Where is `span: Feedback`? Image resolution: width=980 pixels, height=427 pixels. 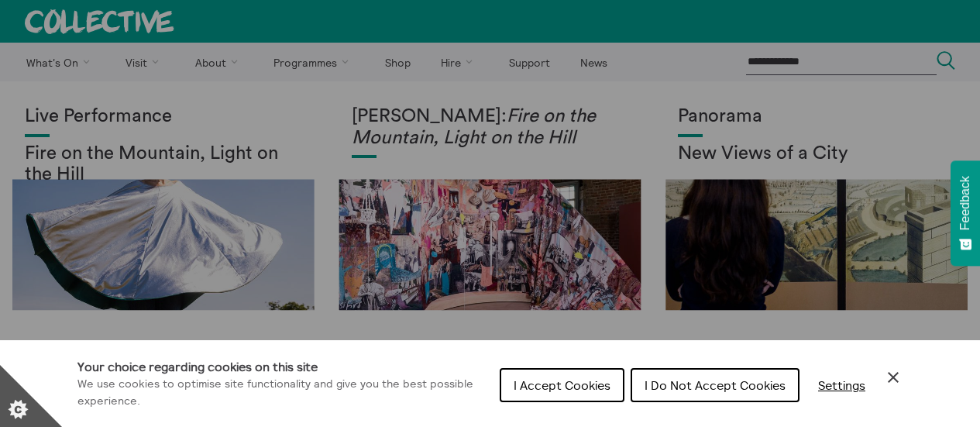
span: Feedback is located at coordinates (965, 203).